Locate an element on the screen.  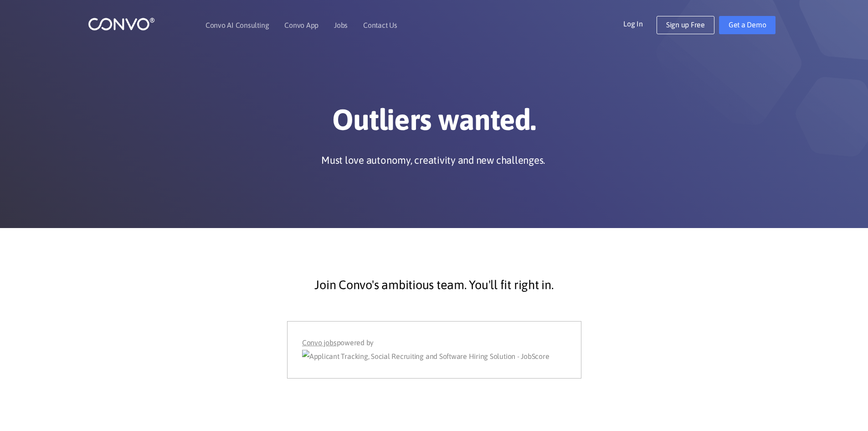
p: Must love autonomy, creativity and new challenges. is located at coordinates (433, 160).